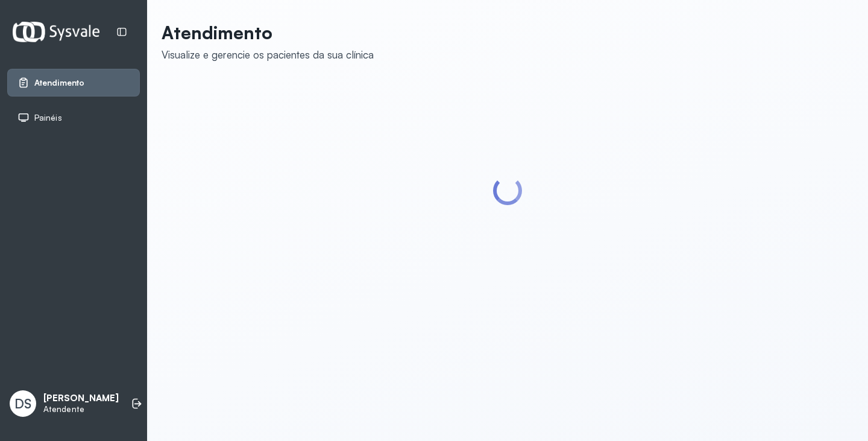 Image resolution: width=868 pixels, height=441 pixels. Describe the element at coordinates (268, 32) in the screenshot. I see `p: Atendimento` at that location.